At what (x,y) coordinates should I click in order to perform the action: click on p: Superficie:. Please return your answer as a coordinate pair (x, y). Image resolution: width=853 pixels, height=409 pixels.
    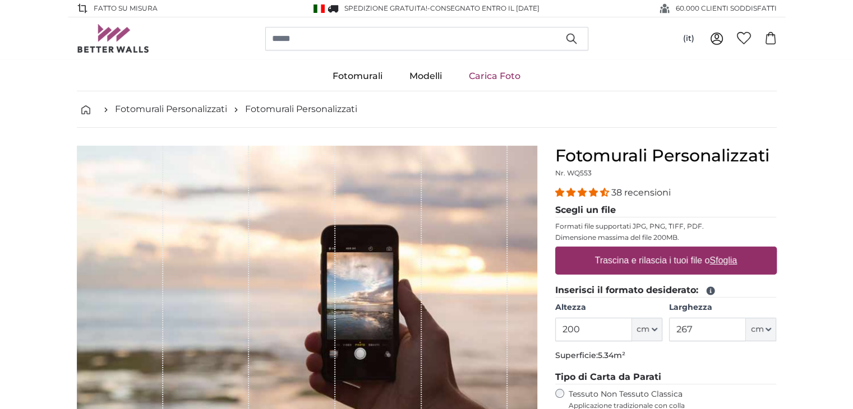
    Looking at the image, I should click on (665, 356).